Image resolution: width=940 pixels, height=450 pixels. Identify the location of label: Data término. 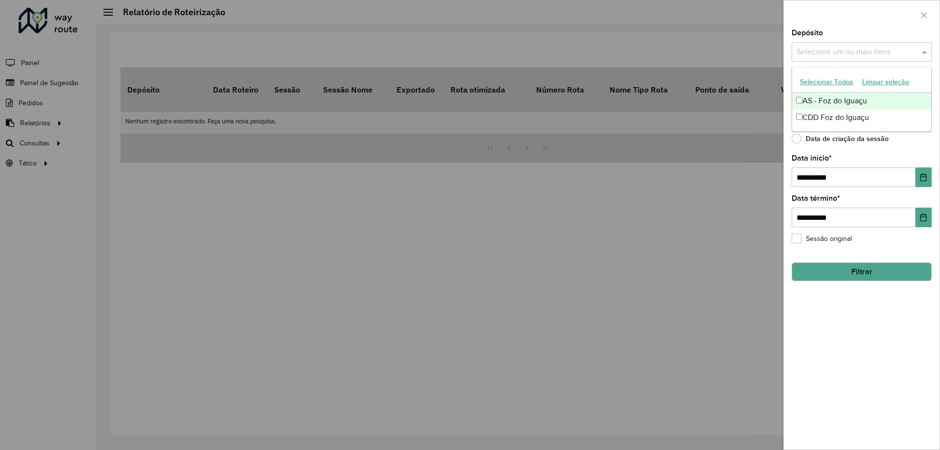
(816, 198).